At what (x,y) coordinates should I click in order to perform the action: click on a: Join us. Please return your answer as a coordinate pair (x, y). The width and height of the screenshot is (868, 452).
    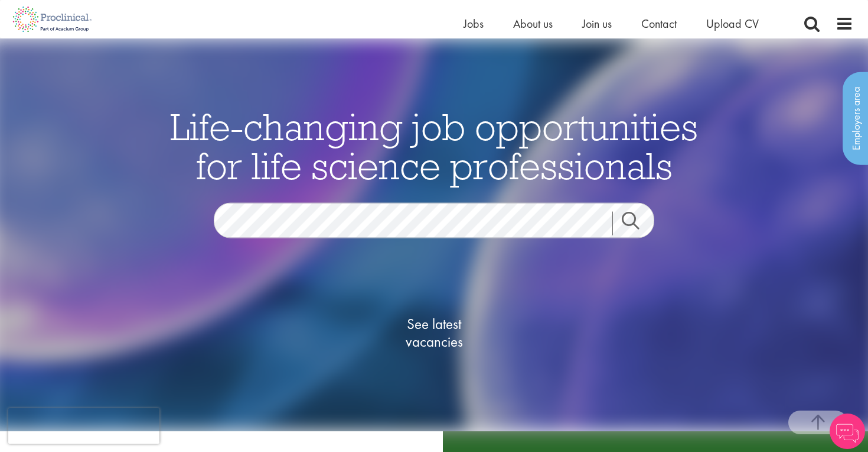
    Looking at the image, I should click on (597, 24).